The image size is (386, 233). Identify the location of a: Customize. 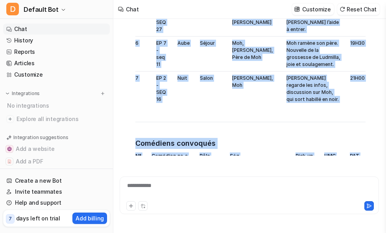
(56, 75).